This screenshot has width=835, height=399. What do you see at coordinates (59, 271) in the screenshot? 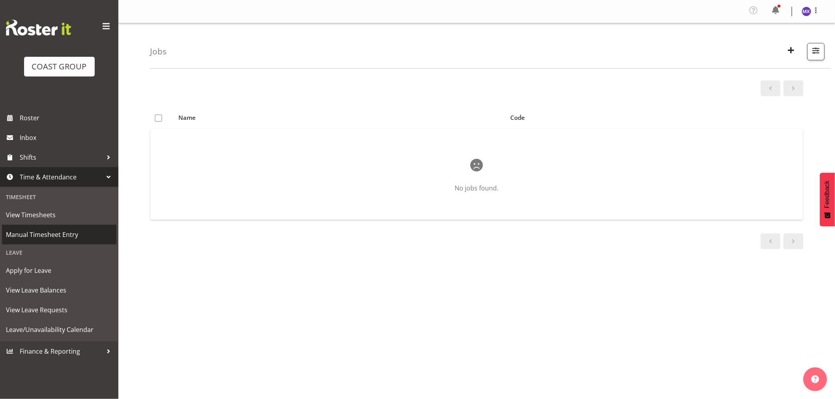
I see `a: Apply for Leave` at bounding box center [59, 271].